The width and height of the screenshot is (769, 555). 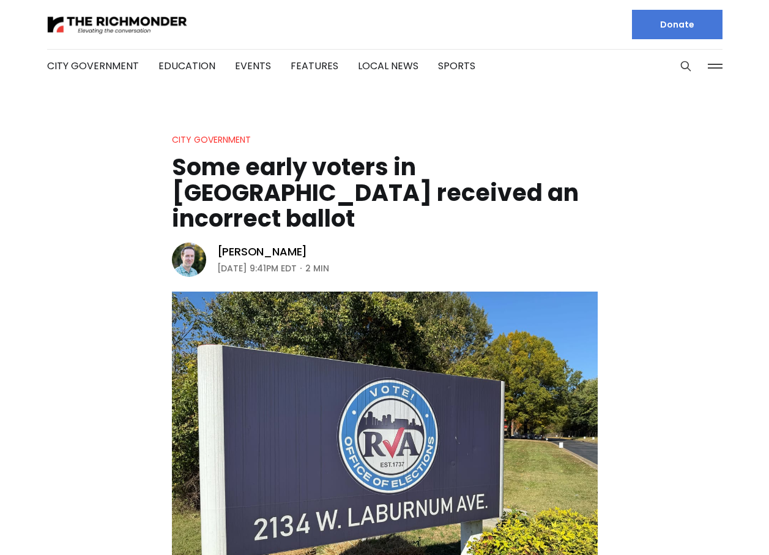 What do you see at coordinates (678, 24) in the screenshot?
I see `a: Donate` at bounding box center [678, 24].